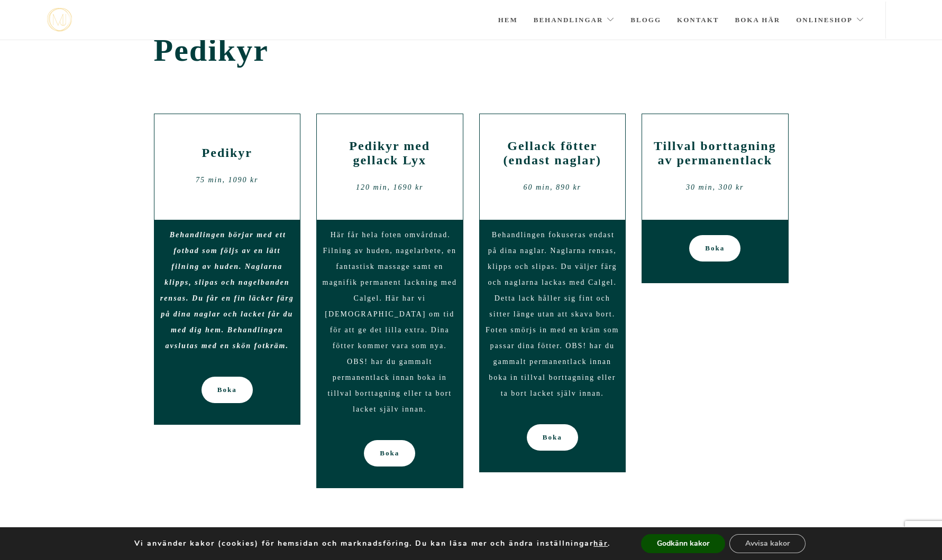 This screenshot has height=560, width=942. Describe the element at coordinates (682, 544) in the screenshot. I see `button: Godkänn kakor` at that location.